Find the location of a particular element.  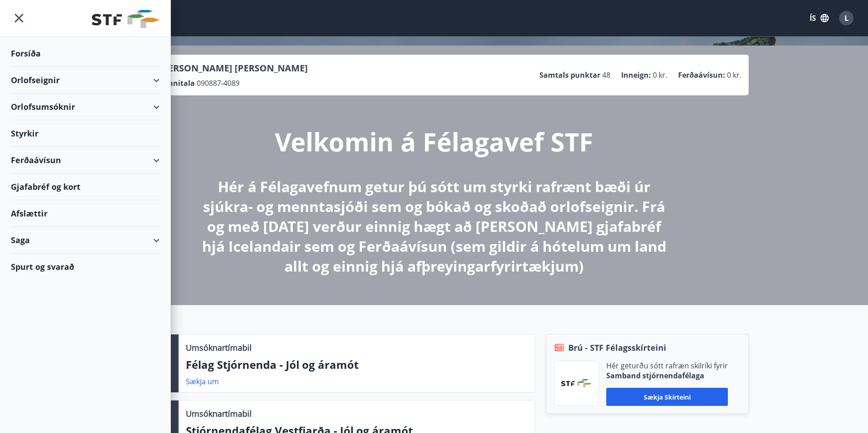

span: Brú - STF Félagsskírteini is located at coordinates (617, 348).